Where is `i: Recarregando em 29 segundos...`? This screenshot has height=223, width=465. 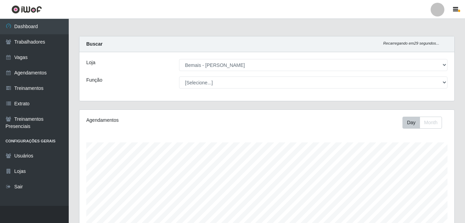 i: Recarregando em 29 segundos... is located at coordinates (411, 43).